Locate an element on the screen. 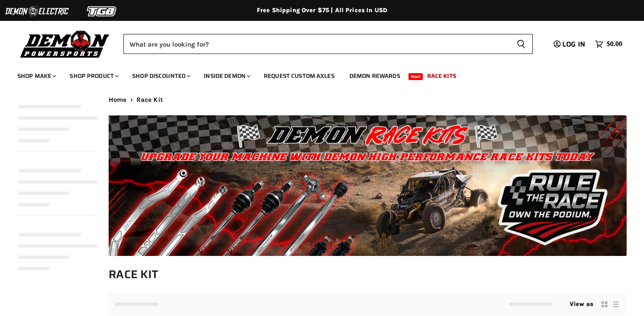 The image size is (644, 316). span: Log in is located at coordinates (573, 44).